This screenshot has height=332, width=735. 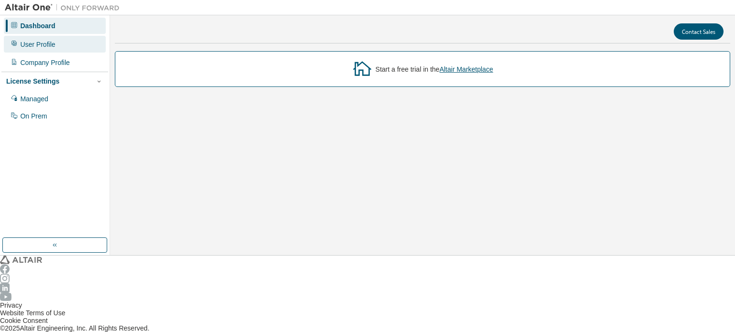 What do you see at coordinates (466, 69) in the screenshot?
I see `a: Altair Marketplace` at bounding box center [466, 69].